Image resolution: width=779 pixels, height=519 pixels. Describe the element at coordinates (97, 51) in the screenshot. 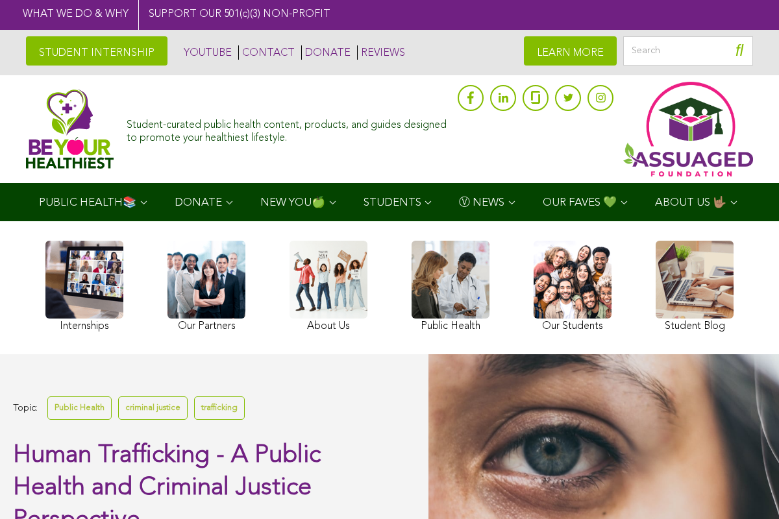

I see `a: STUDENT INTERNSHIP` at that location.